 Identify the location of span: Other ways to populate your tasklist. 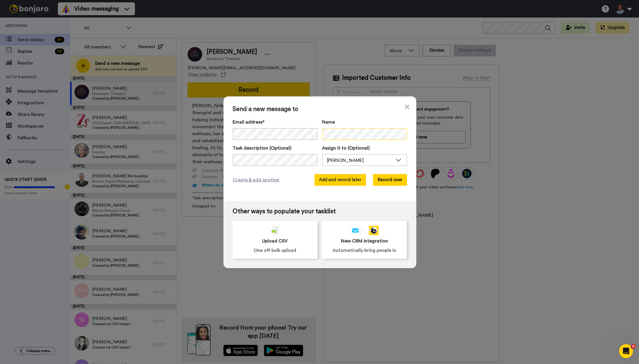
(320, 211).